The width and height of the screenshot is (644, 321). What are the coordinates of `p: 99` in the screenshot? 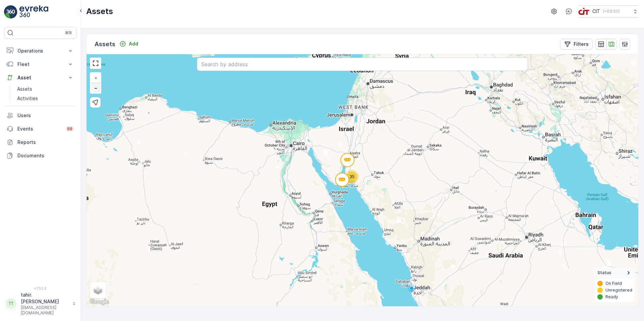 It's located at (70, 129).